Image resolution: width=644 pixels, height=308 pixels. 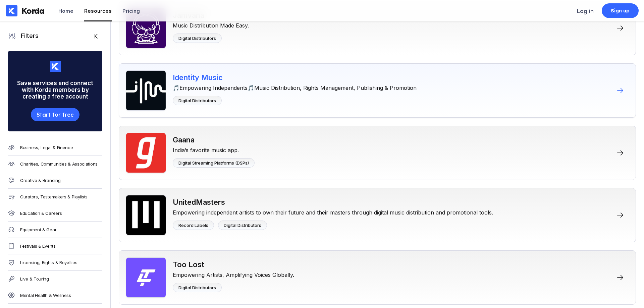 What do you see at coordinates (146, 28) in the screenshot?
I see `img: Jamvana` at bounding box center [146, 28].